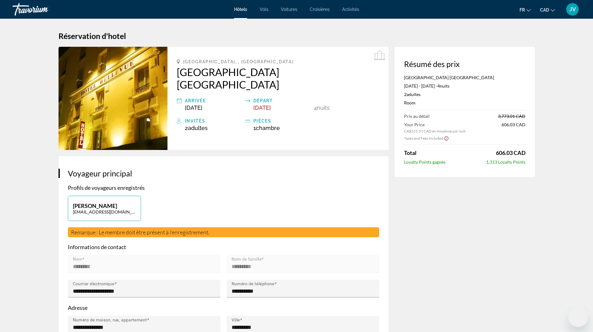  What do you see at coordinates (297, 36) in the screenshot?
I see `h1: Réservation d'hotel` at bounding box center [297, 36].